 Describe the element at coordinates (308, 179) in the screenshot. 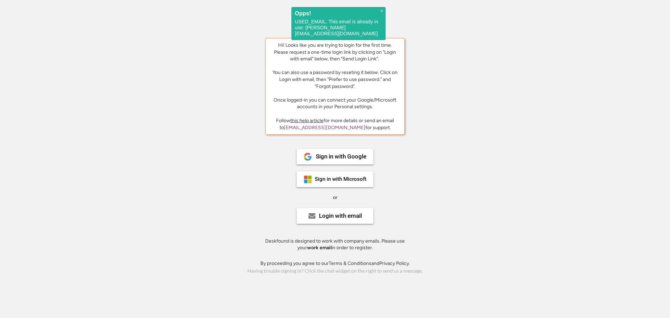

I see `img: ms-symbollockup_mssymbol_19.png` at that location.